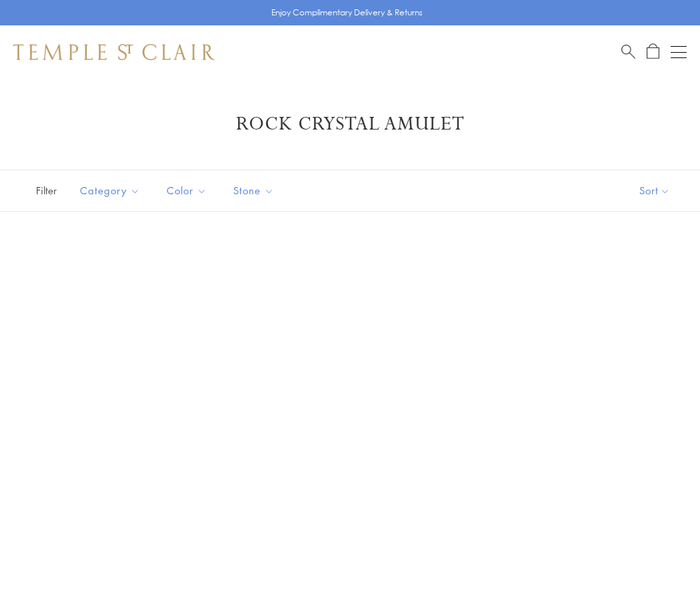 The image size is (700, 593). Describe the element at coordinates (253, 190) in the screenshot. I see `button: Stone` at that location.